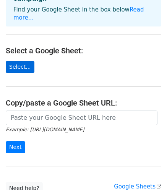 This screenshot has height=190, width=167. Describe the element at coordinates (20, 67) in the screenshot. I see `a: Select...` at that location.